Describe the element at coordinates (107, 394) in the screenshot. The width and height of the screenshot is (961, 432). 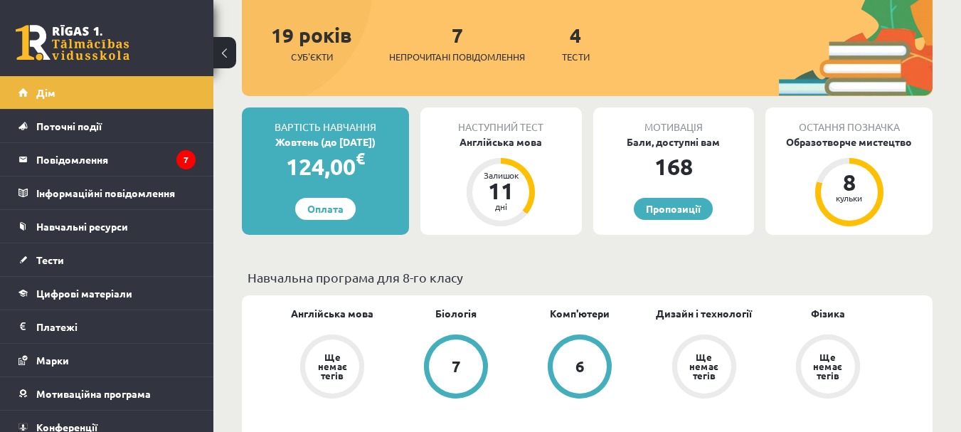
I see `a: Мотиваційна програма` at that location.